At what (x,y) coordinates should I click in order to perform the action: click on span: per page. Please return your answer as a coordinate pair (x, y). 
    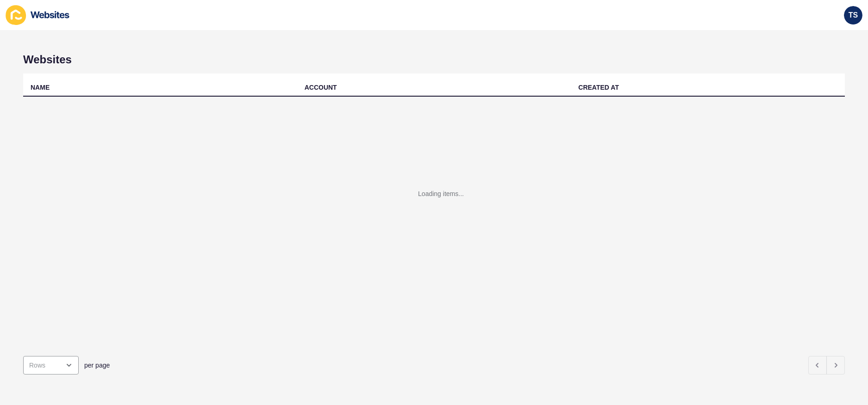
    Looking at the image, I should click on (97, 365).